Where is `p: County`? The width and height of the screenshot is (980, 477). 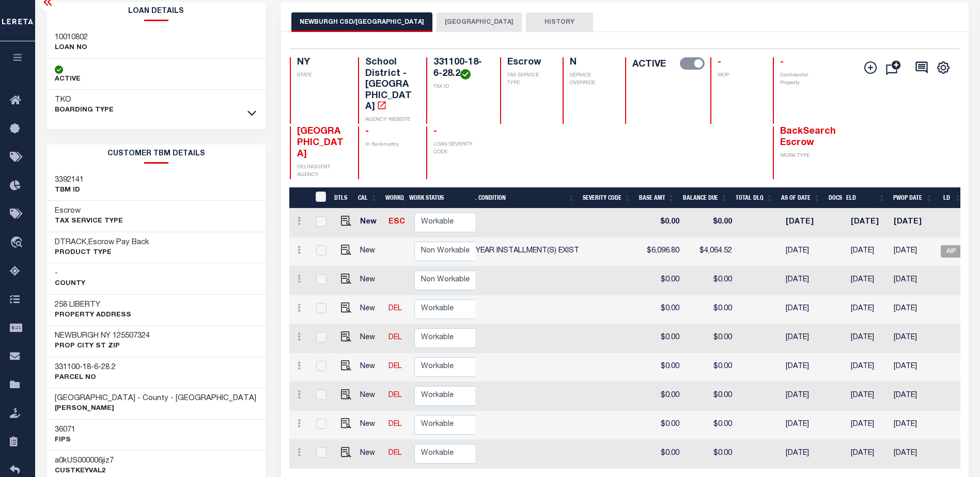
p: County is located at coordinates (70, 284).